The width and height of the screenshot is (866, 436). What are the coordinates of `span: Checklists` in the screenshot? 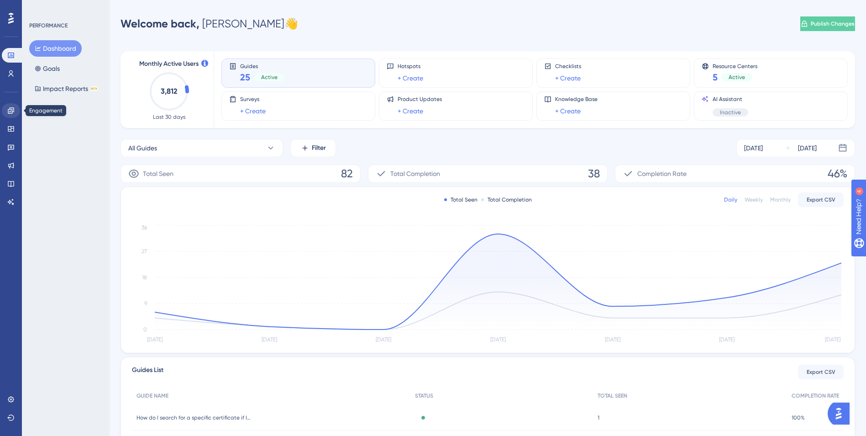 It's located at (568, 66).